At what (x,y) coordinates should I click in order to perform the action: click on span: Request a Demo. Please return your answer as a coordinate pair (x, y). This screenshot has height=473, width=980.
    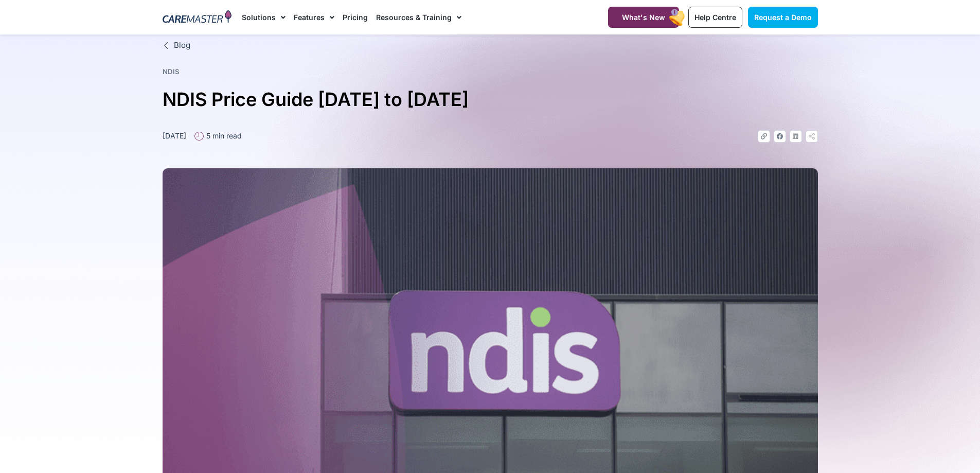
    Looking at the image, I should click on (783, 17).